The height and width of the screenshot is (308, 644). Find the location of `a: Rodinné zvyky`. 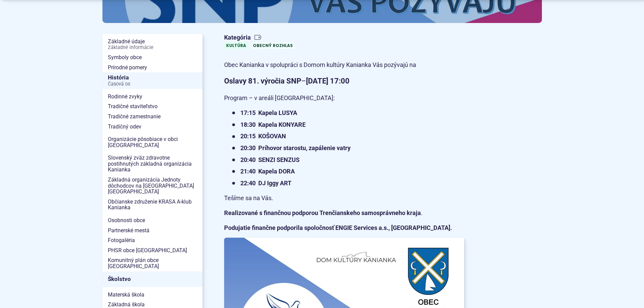

a: Rodinné zvyky is located at coordinates (152, 97).